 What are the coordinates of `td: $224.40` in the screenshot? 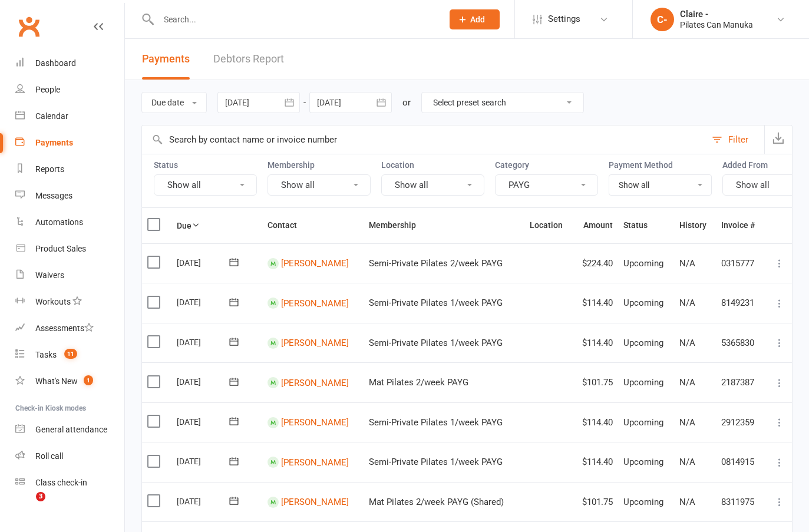 It's located at (595, 263).